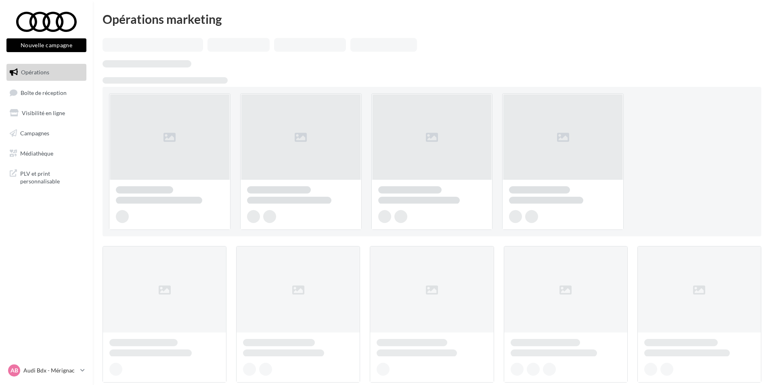 Image resolution: width=771 pixels, height=385 pixels. I want to click on span: Visibilité en ligne, so click(43, 113).